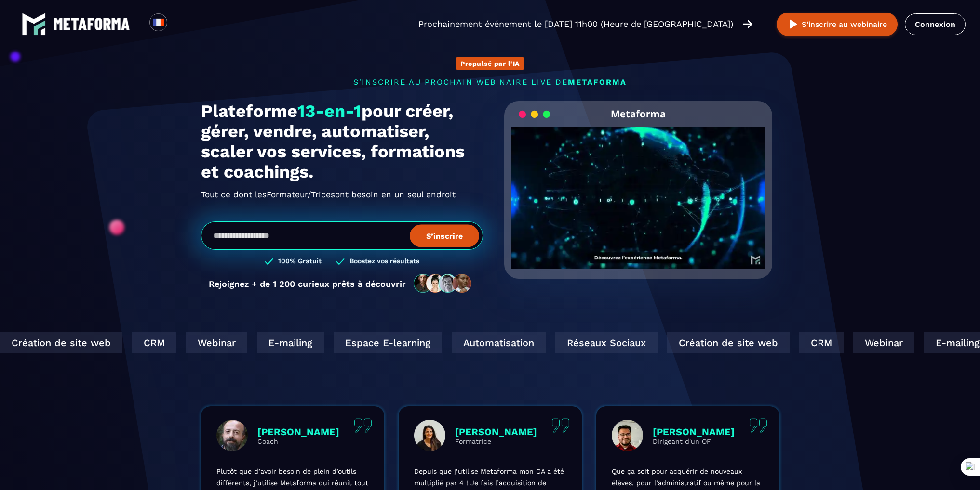 Image resolution: width=980 pixels, height=490 pixels. I want to click on h2: Metaforma, so click(638, 114).